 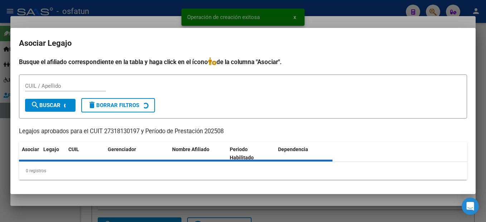 What do you see at coordinates (293, 149) in the screenshot?
I see `span: Dependencia` at bounding box center [293, 149].